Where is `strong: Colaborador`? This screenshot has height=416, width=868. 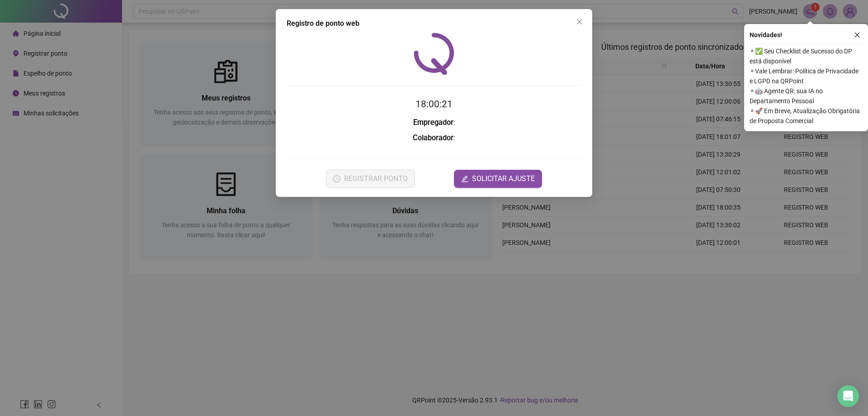
strong: Colaborador is located at coordinates (433, 137).